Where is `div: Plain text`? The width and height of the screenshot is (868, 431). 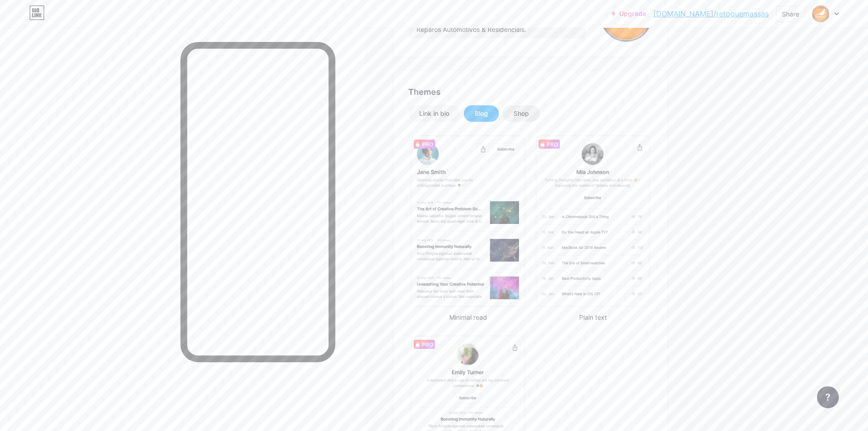 div: Plain text is located at coordinates (593, 317).